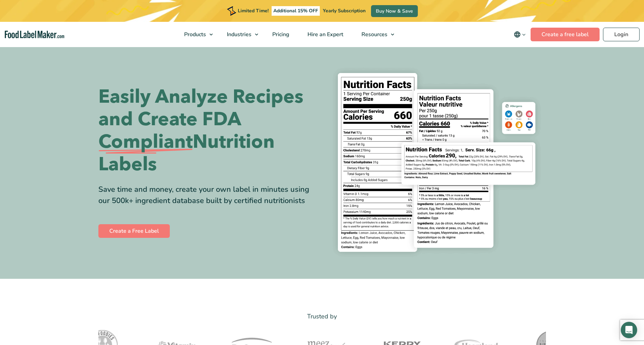 This screenshot has width=644, height=345. What do you see at coordinates (196, 34) in the screenshot?
I see `a: Products` at bounding box center [196, 34].